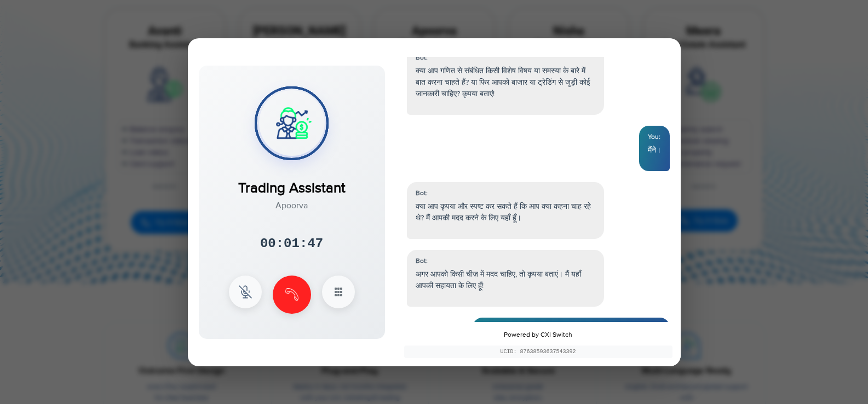 Image resolution: width=868 pixels, height=404 pixels. What do you see at coordinates (505, 280) in the screenshot?
I see `p: अगर आपको किसी चीज़ में मदद चाहिए, तो कृपया बताएं। मैं यहाँ आपकी सहायता के लिए हूँ!` at bounding box center [505, 280].